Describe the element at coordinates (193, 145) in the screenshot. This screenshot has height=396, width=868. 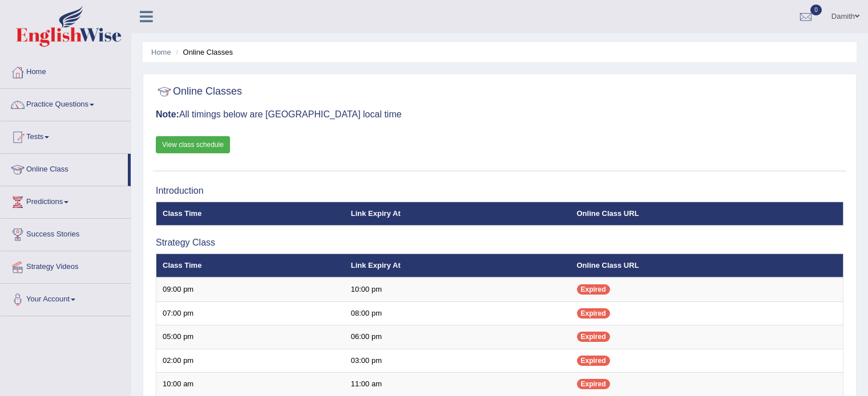
I see `a: View class schedule` at that location.